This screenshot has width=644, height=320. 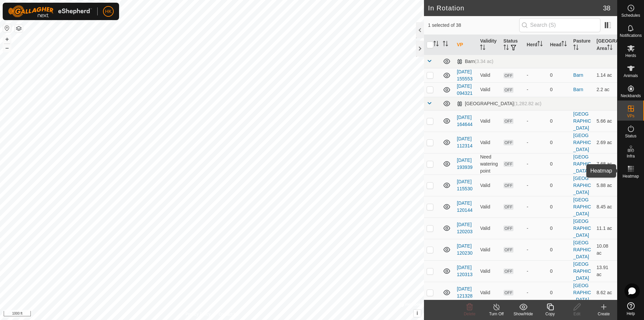 What do you see at coordinates (473, 25) in the screenshot?
I see `span: 1 selected of 38` at bounding box center [473, 25].